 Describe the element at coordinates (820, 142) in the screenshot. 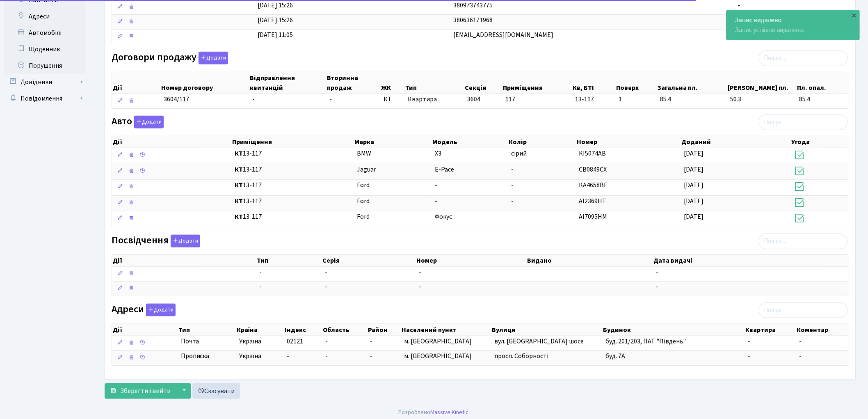

I see `th: Угода` at that location.